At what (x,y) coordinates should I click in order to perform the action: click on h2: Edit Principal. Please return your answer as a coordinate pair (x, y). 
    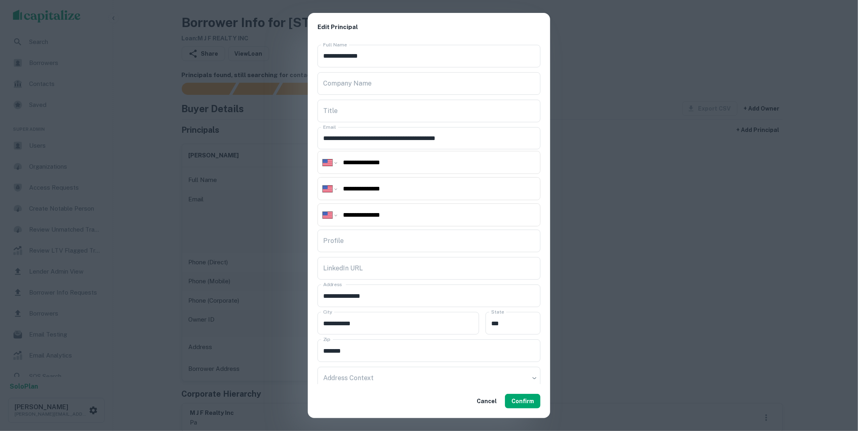
    Looking at the image, I should click on (429, 27).